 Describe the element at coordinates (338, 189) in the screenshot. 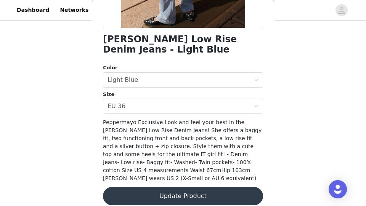

I see `div: Open Intercom Messenger` at that location.